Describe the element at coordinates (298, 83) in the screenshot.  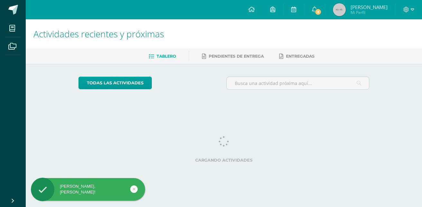
I see `input: Busca una actividad próxima aquí...` at that location.